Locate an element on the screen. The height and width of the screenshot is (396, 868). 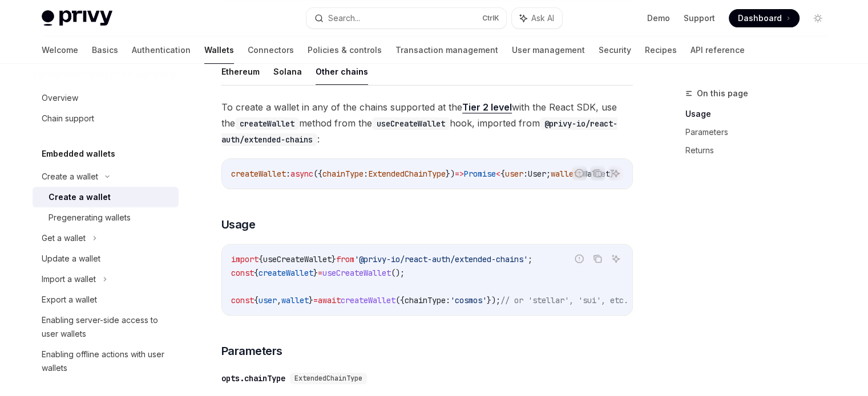
div: Export a wallet is located at coordinates (69, 300).